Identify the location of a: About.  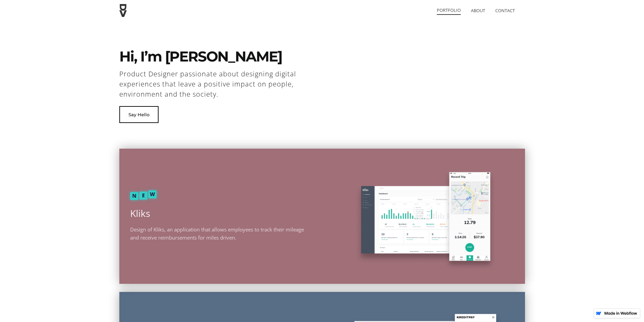
(478, 11).